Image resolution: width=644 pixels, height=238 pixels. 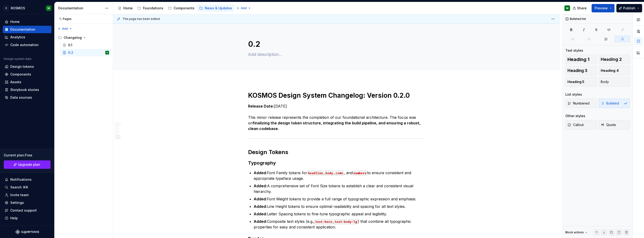 I want to click on svg: Supernova Logo, so click(x=27, y=232).